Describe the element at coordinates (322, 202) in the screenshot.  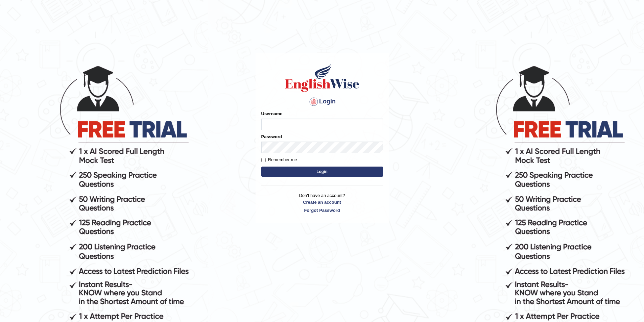
I see `a: Create an account` at that location.